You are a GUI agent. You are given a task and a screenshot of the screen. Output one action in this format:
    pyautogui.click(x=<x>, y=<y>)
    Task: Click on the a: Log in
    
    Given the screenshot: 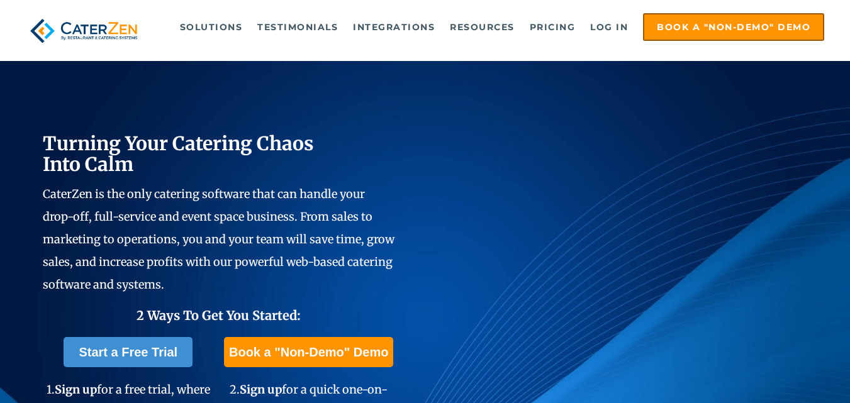 What is the action you would take?
    pyautogui.click(x=609, y=27)
    